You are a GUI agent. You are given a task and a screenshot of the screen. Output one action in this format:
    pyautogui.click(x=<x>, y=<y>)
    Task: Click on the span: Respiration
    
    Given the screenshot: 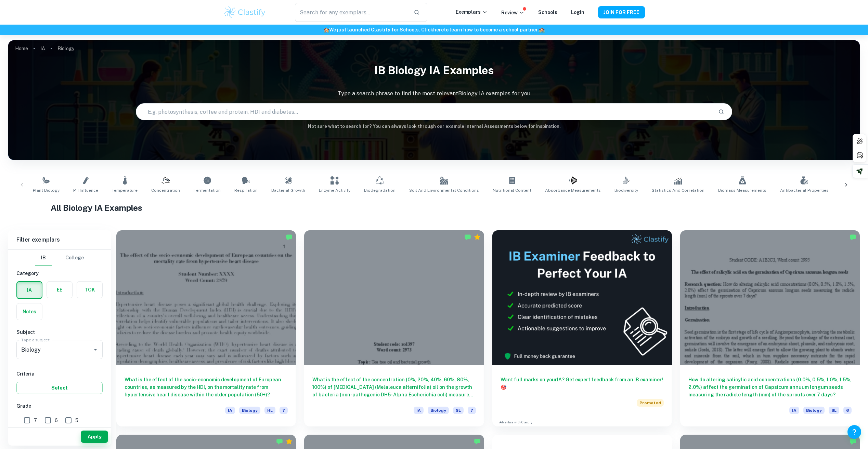 What is the action you would take?
    pyautogui.click(x=246, y=191)
    